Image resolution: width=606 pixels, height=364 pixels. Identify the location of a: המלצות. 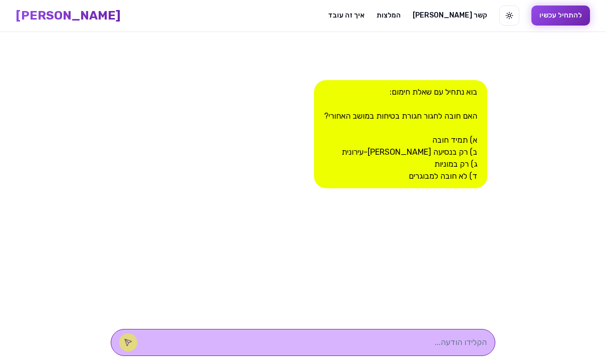
(389, 16).